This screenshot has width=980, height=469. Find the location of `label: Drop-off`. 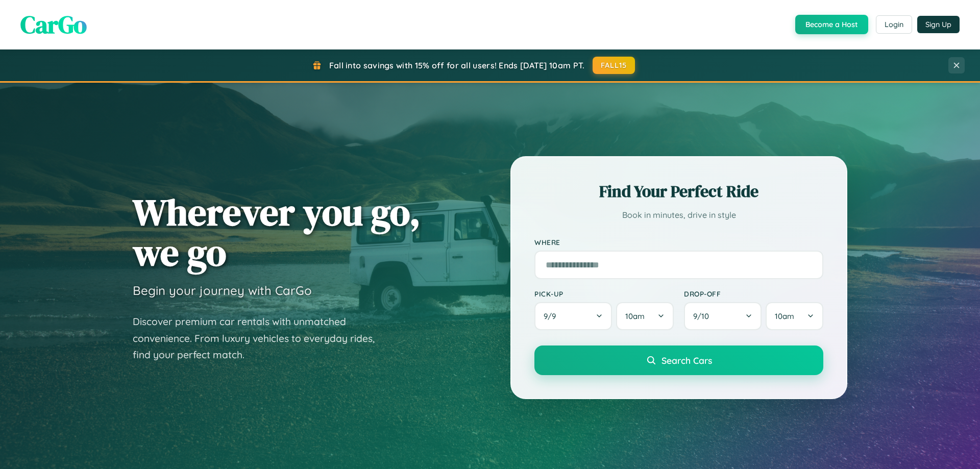

label: Drop-off is located at coordinates (753, 294).